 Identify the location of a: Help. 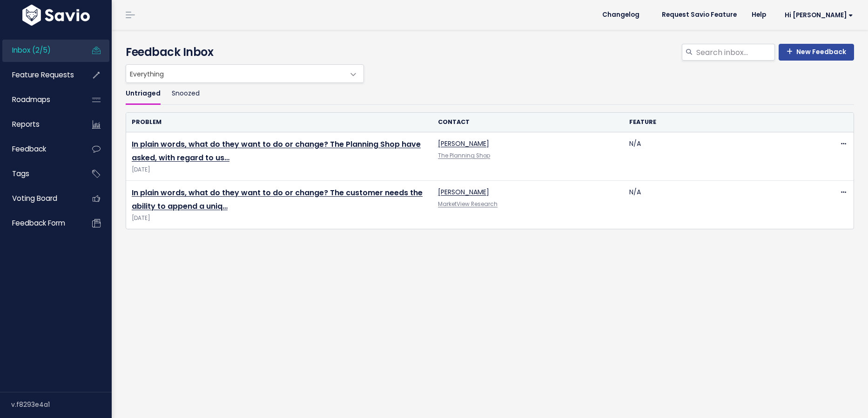
(758, 15).